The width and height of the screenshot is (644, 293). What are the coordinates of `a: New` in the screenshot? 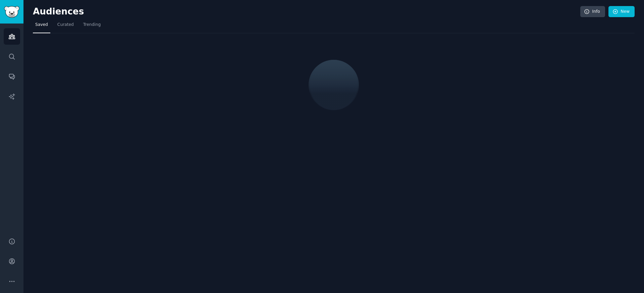 It's located at (622, 12).